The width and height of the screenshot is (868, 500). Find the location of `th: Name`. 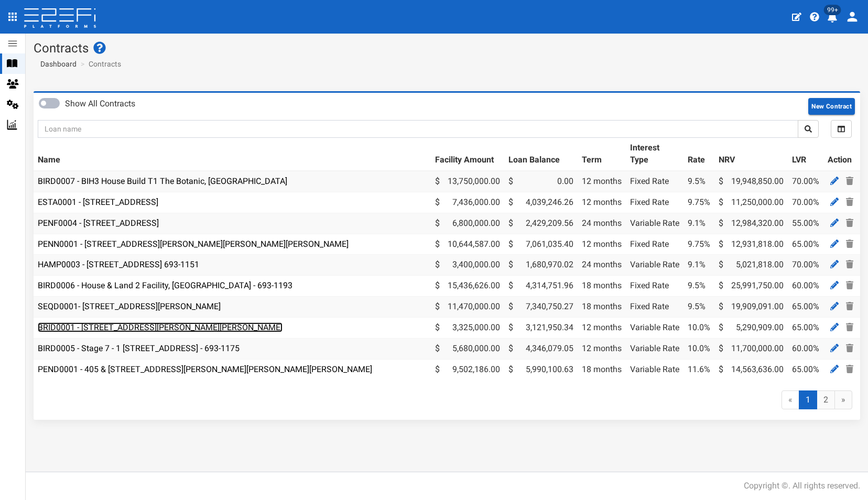

th: Name is located at coordinates (232, 154).